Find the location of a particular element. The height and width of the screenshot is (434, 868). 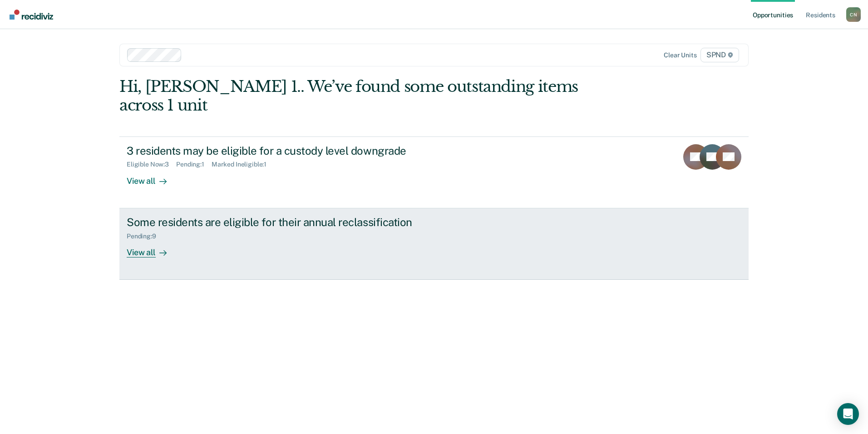

div: Open Intercom Messenger is located at coordinates (848, 414).